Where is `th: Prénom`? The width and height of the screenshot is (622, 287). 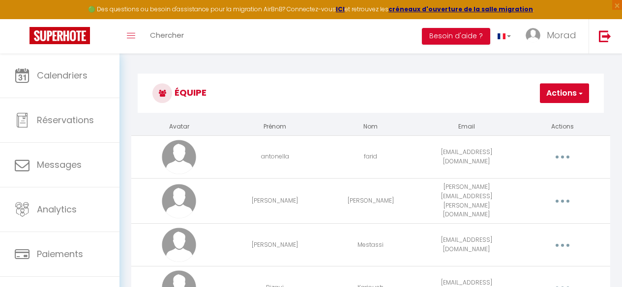
th: Prénom is located at coordinates (275, 127).